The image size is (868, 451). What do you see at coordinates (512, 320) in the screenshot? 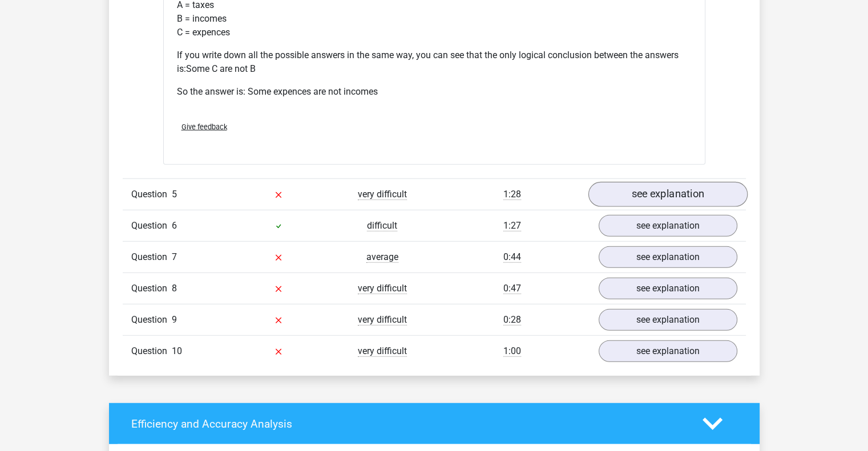
I see `span: 0:28` at bounding box center [512, 320].